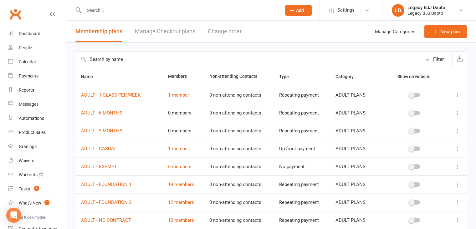 This screenshot has width=476, height=229. I want to click on a: Product Sales, so click(37, 132).